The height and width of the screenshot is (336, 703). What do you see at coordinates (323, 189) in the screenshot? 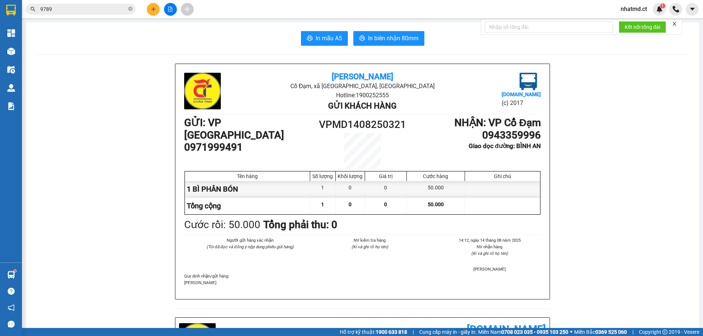
I see `div: 1` at bounding box center [323, 189].